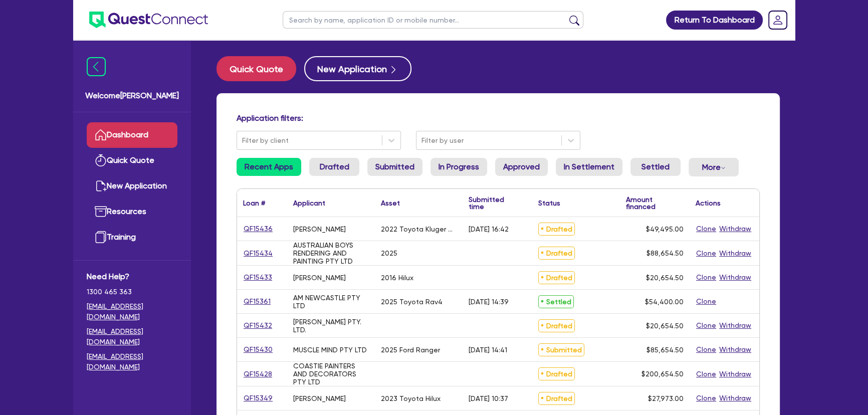  Describe the element at coordinates (334, 167) in the screenshot. I see `a: Drafted` at that location.